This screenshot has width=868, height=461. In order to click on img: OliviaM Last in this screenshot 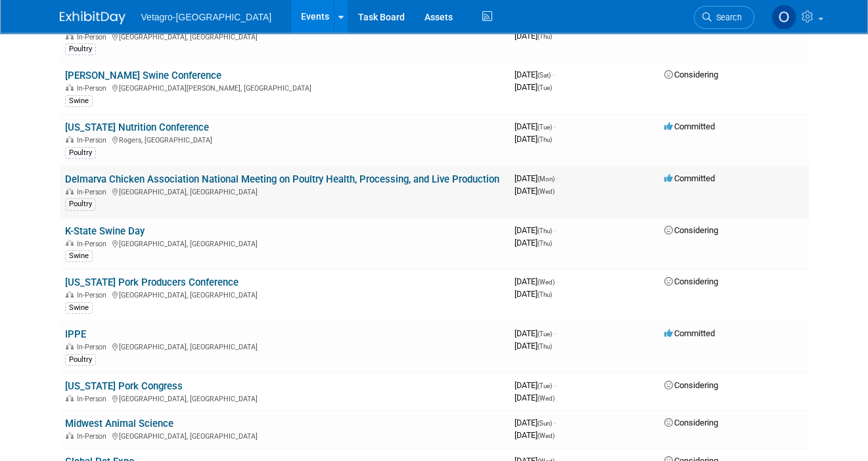, I will do `click(783, 17)`.